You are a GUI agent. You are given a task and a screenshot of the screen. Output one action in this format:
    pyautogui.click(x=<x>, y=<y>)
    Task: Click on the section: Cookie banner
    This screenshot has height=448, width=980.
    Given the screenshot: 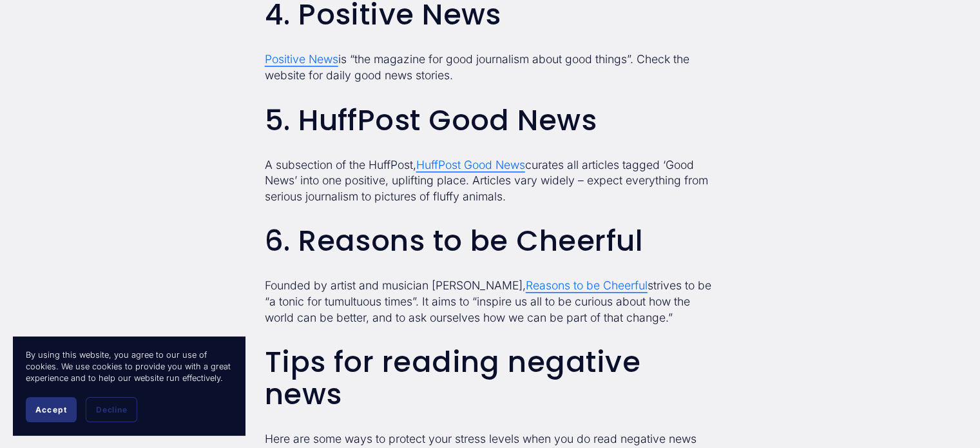 What is the action you would take?
    pyautogui.click(x=129, y=385)
    